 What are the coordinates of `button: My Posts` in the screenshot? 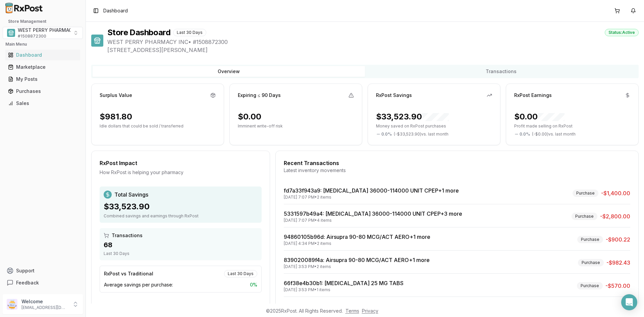 It's located at (43, 79).